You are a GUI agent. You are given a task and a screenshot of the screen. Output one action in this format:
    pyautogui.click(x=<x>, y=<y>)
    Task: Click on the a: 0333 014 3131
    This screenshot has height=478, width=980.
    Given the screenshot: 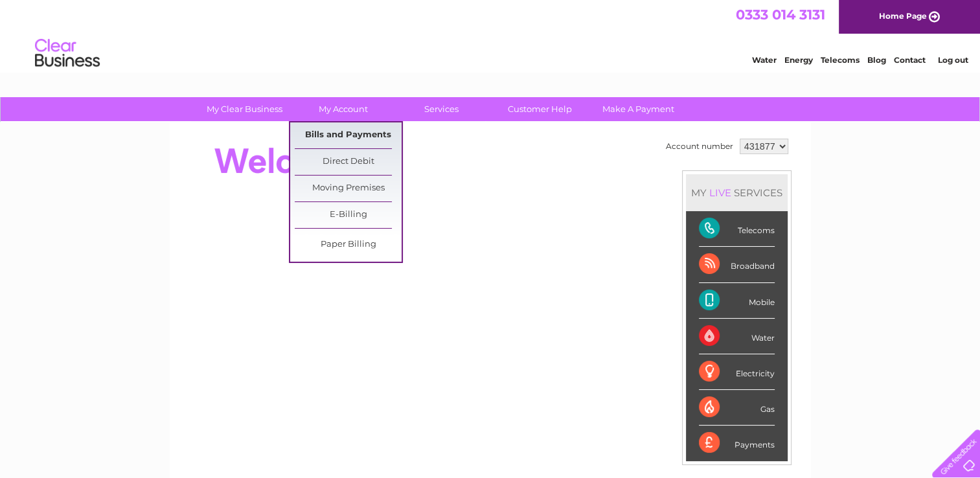 What is the action you would take?
    pyautogui.click(x=781, y=14)
    